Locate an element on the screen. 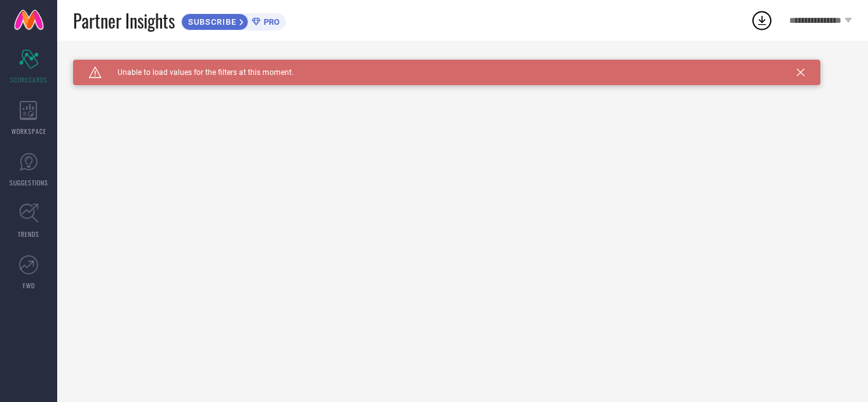 The width and height of the screenshot is (868, 402). span: Partner Insights is located at coordinates (124, 20).